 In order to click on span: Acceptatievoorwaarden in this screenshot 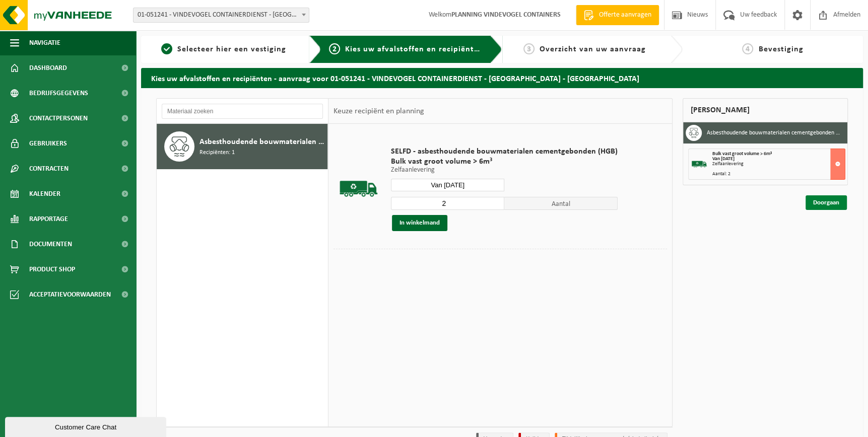, I will do `click(70, 294)`.